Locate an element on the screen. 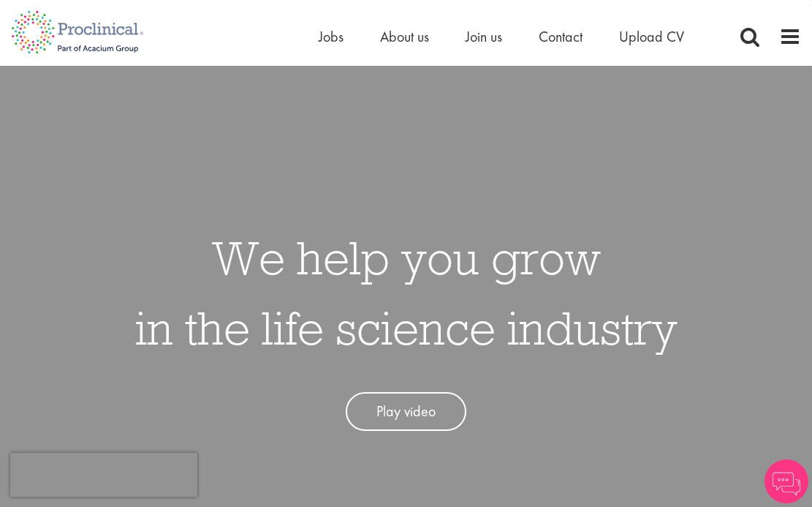  a: Jobs is located at coordinates (331, 37).